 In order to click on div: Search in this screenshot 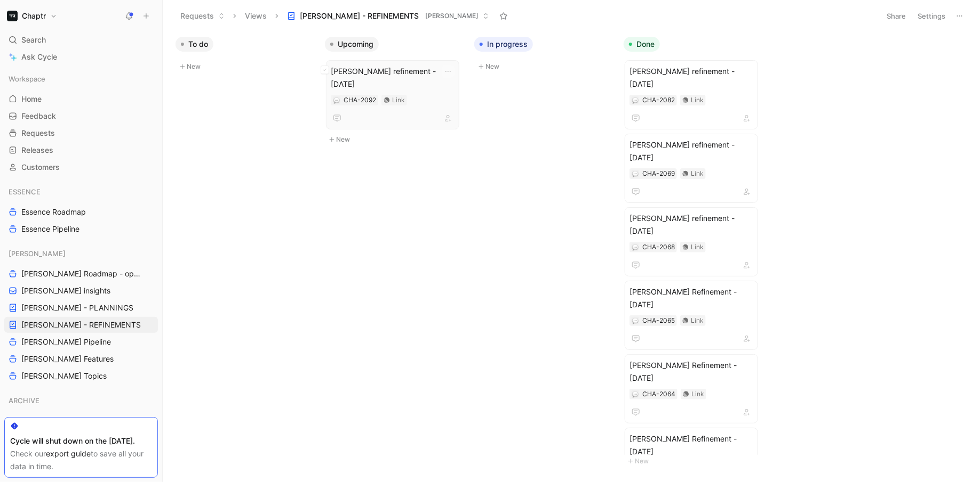, I will do `click(81, 40)`.